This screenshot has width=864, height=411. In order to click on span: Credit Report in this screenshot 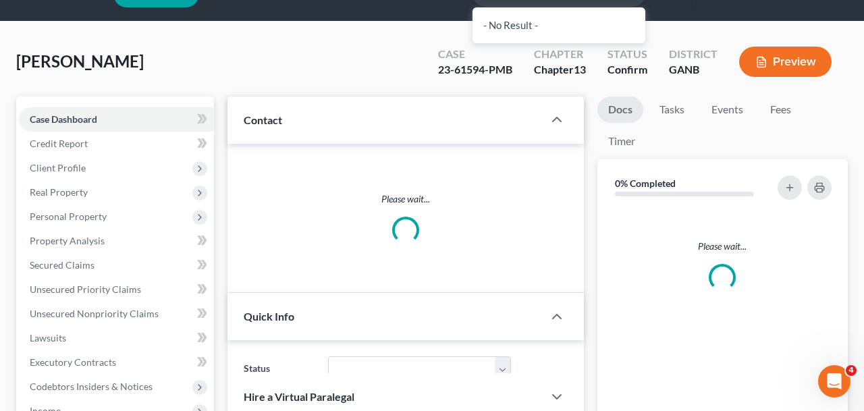, I will do `click(59, 143)`.